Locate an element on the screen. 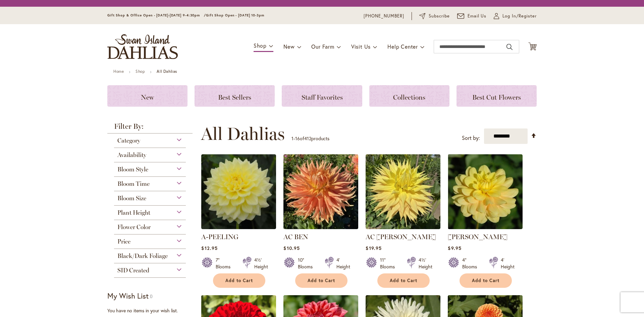 The height and width of the screenshot is (317, 644). span: Bloom Style is located at coordinates (133, 169).